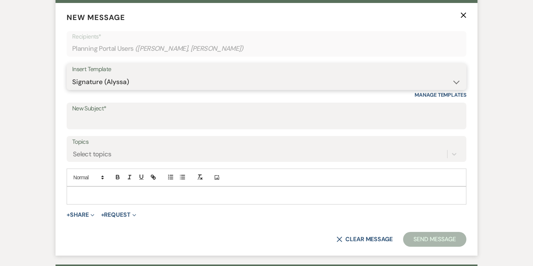  Describe the element at coordinates (440, 95) in the screenshot. I see `a: Manage Templates` at that location.